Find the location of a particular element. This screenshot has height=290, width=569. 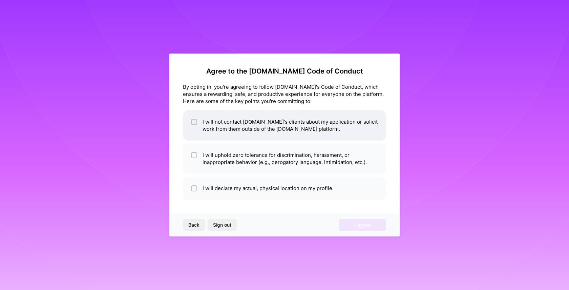

li: I will uphold zero tolerance for discrimination, harassment, or inappropriate behavior (e.g., der... is located at coordinates (284, 158).